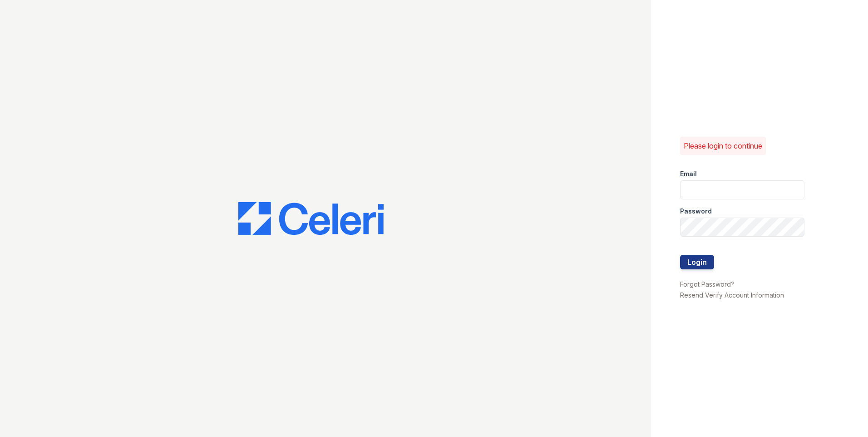 This screenshot has width=868, height=437. What do you see at coordinates (707, 284) in the screenshot?
I see `a: Forgot Password?` at bounding box center [707, 284].